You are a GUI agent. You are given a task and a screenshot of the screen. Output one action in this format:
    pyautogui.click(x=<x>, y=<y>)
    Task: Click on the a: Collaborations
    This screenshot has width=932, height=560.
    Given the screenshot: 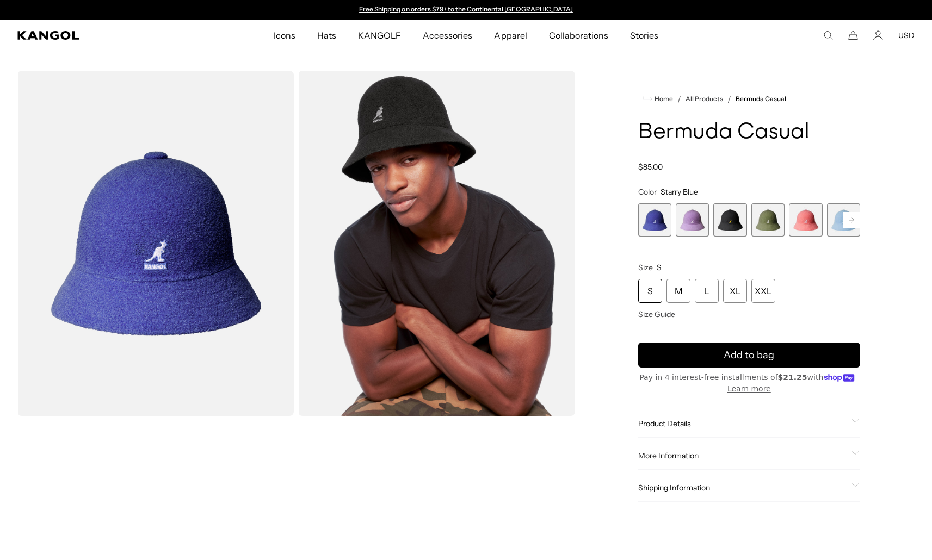 What is the action you would take?
    pyautogui.click(x=578, y=36)
    